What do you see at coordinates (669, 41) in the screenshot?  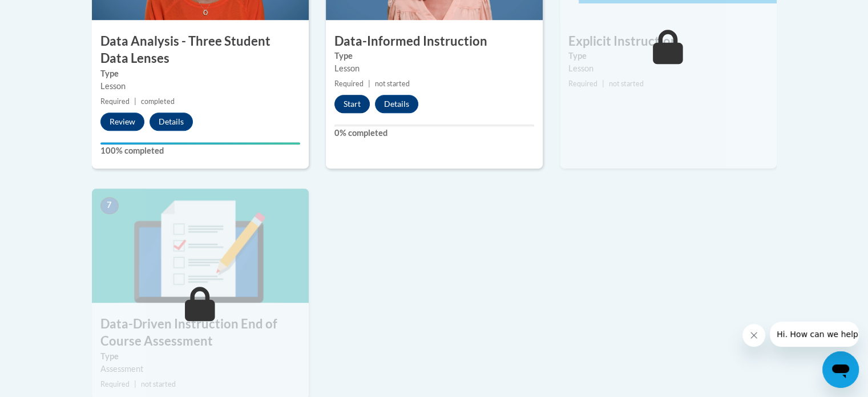 I see `h3: Explicit Instruction` at bounding box center [669, 41].